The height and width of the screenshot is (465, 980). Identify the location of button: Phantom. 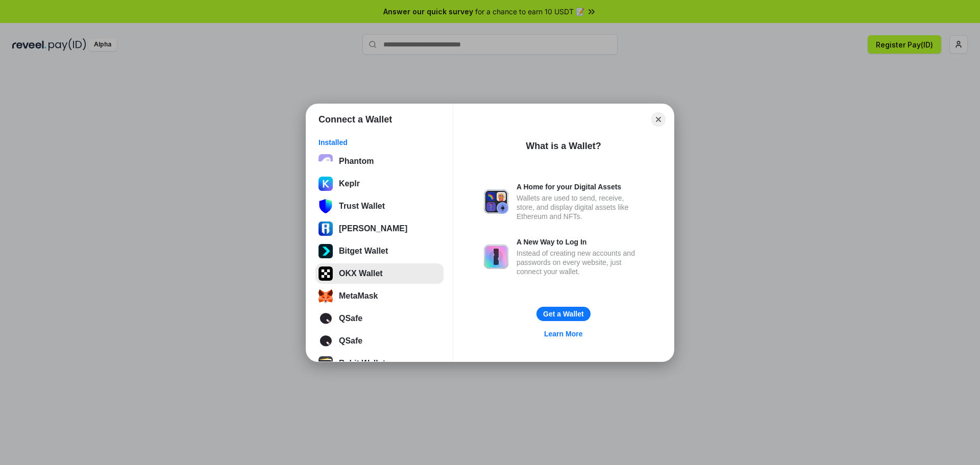
(379, 161).